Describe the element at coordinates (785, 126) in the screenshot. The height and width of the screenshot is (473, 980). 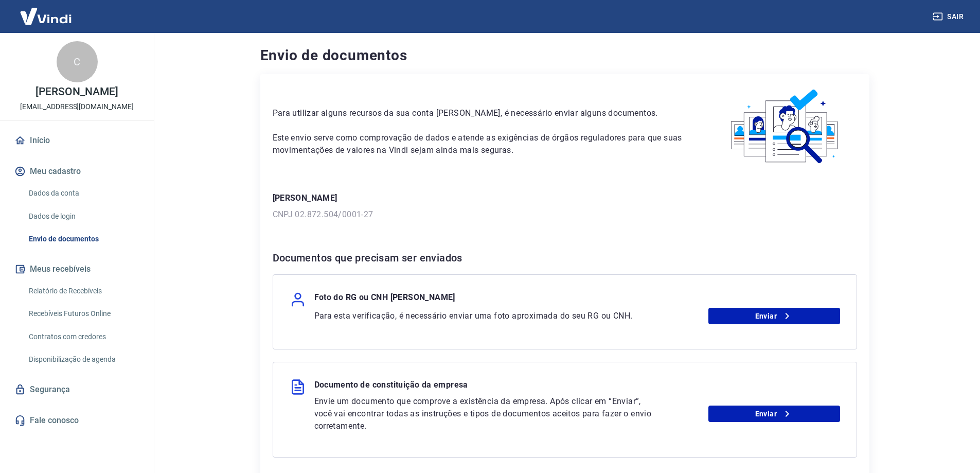
I see `img: waiting_documents.41d9841a9773e5fdf392cede4d13b617.svg` at that location.